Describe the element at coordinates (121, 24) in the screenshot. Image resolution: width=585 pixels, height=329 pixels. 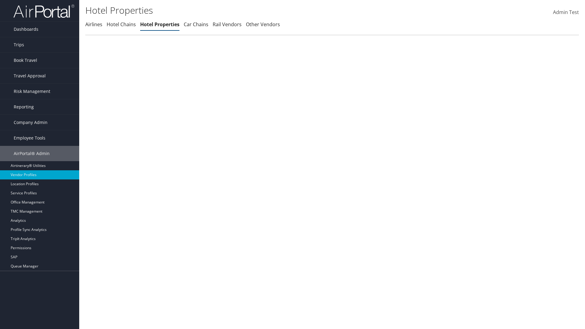
I see `a: Hotel Chains` at that location.